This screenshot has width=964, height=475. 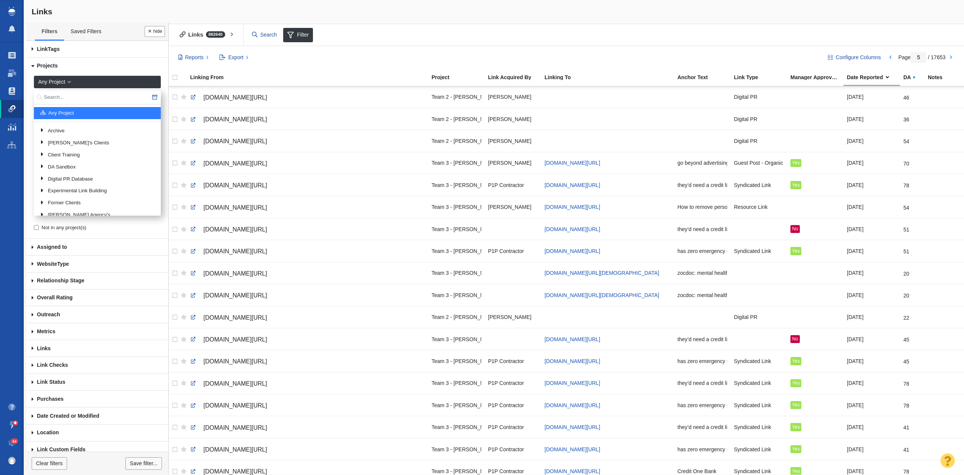 I want to click on td: Laura Greene, so click(x=513, y=163).